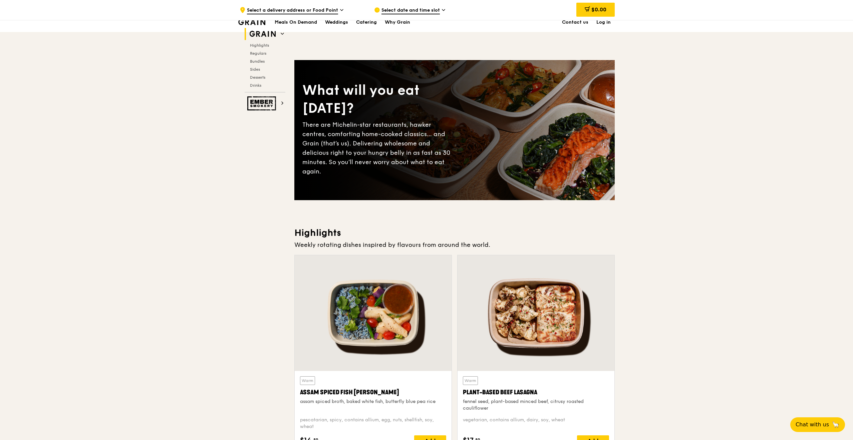 This screenshot has height=440, width=853. I want to click on span: Chat with us, so click(812, 425).